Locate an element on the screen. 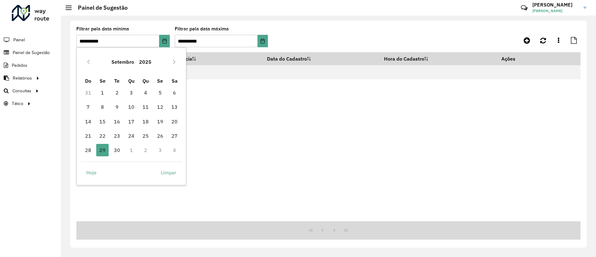 The width and height of the screenshot is (596, 257). span: 18 is located at coordinates (145, 121).